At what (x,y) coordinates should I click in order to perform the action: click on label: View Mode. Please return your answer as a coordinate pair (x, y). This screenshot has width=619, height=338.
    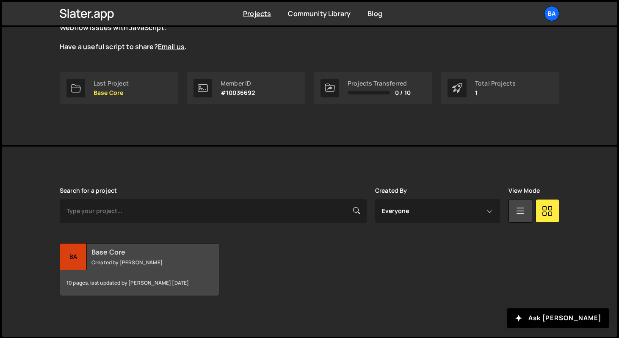
    Looking at the image, I should click on (524, 190).